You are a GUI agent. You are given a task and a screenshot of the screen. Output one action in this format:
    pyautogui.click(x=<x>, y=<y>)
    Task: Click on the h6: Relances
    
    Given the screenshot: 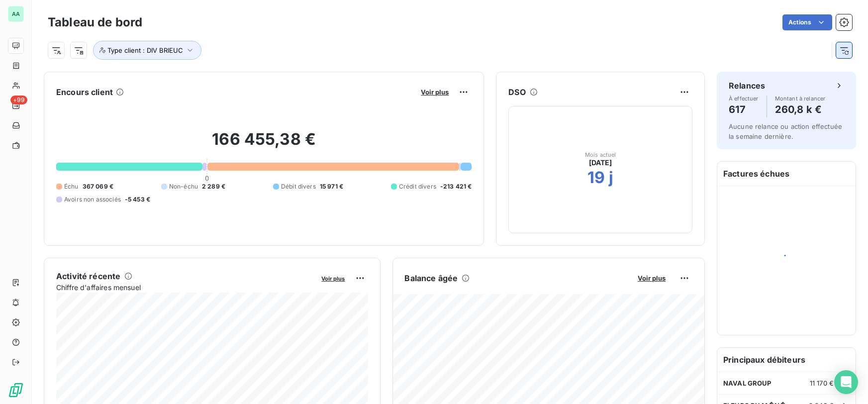 What is the action you would take?
    pyautogui.click(x=747, y=85)
    